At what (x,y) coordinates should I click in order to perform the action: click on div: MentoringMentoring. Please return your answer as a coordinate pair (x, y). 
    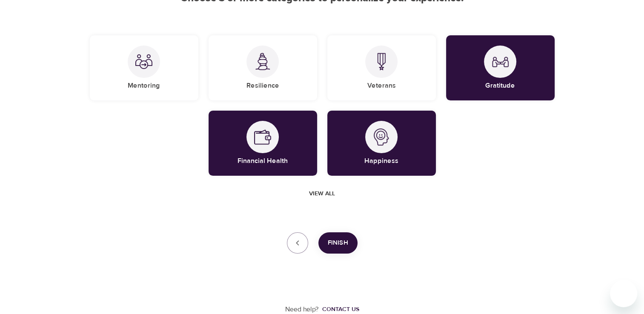
    Looking at the image, I should click on (144, 68).